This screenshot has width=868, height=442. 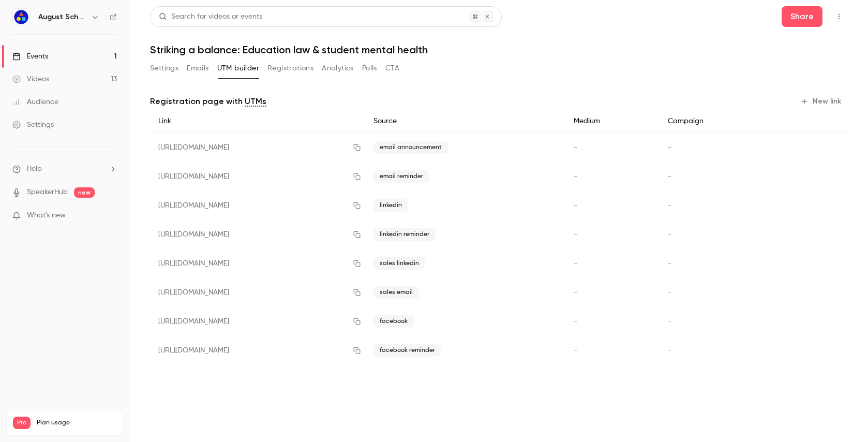 I want to click on div: Source, so click(x=465, y=121).